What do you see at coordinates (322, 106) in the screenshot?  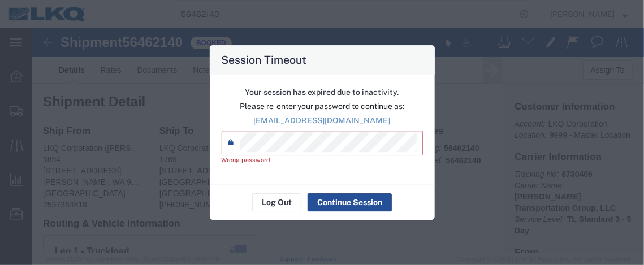 I see `p: Please re-enter your password to continue as:` at bounding box center [322, 106].